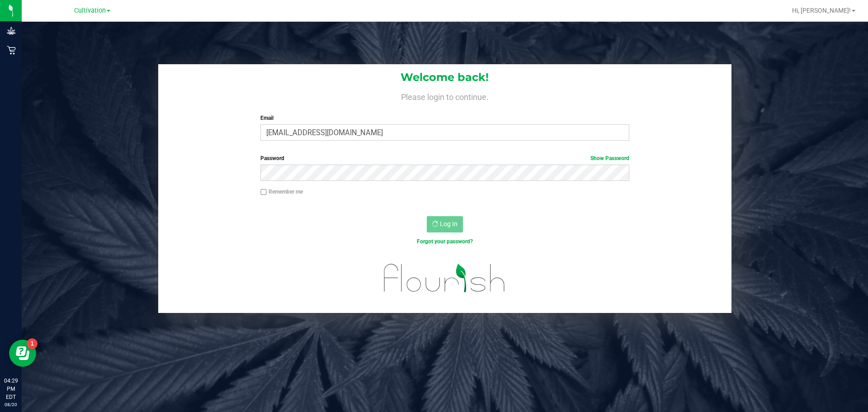 Image resolution: width=868 pixels, height=412 pixels. Describe the element at coordinates (445, 278) in the screenshot. I see `img: flourish_logo.svg` at that location.